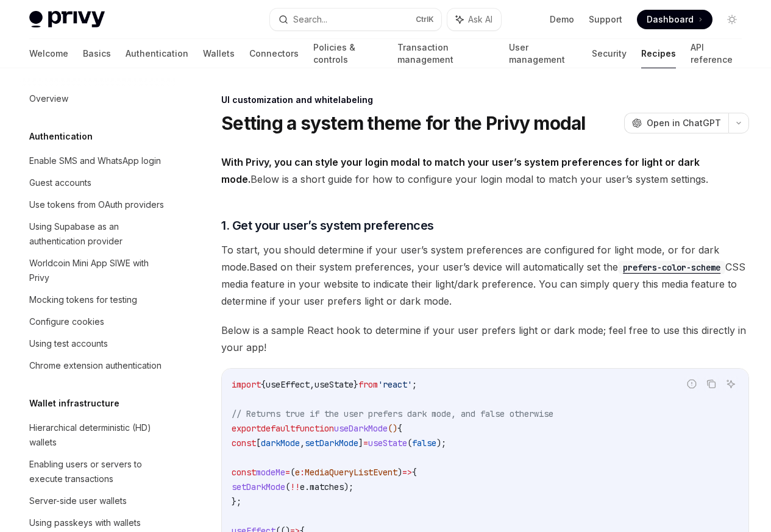  I want to click on a: Security, so click(609, 54).